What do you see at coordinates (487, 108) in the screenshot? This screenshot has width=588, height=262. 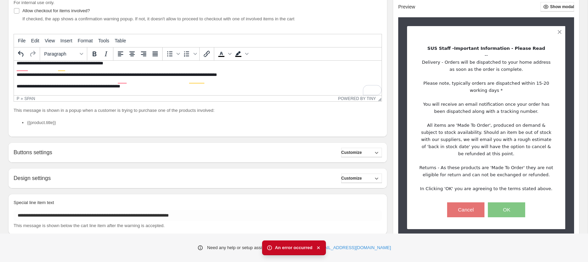 I see `span: You will receive an email notification once your order has been dispatched along with a tracking ...` at bounding box center [487, 108].